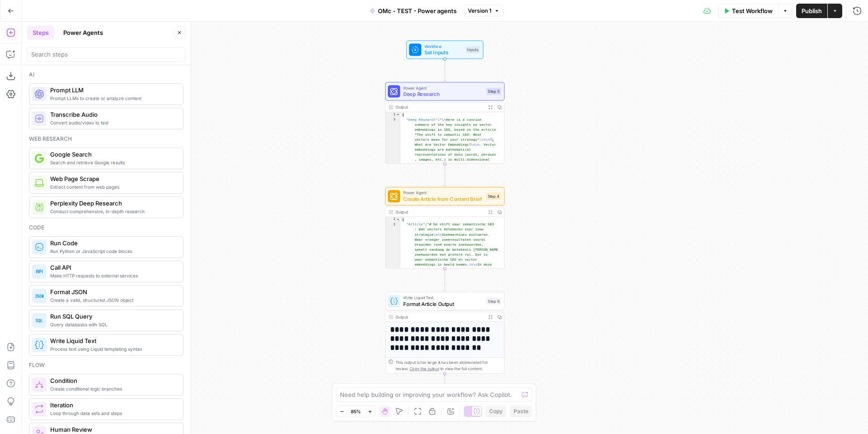 This screenshot has height=434, width=868. I want to click on button: Copy, so click(496, 411).